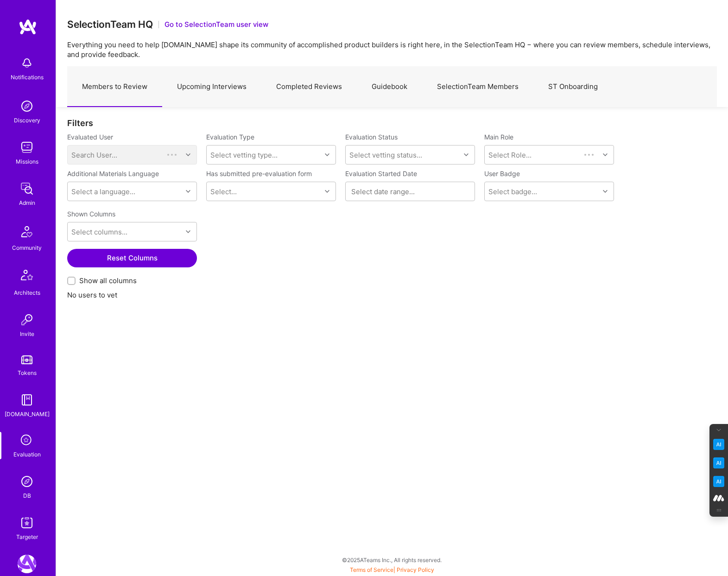 This screenshot has width=728, height=576. What do you see at coordinates (386, 154) in the screenshot?
I see `div: Select vetting status...` at bounding box center [386, 154].